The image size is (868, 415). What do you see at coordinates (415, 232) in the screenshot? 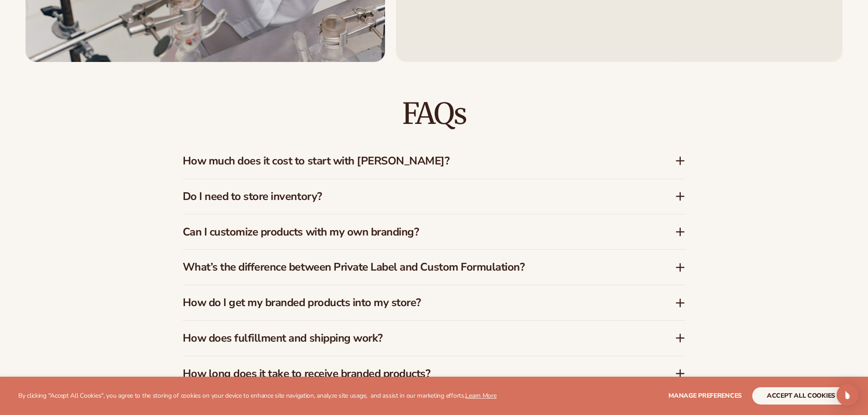
I see `h3: Can I customize products with my own branding?` at bounding box center [415, 232].